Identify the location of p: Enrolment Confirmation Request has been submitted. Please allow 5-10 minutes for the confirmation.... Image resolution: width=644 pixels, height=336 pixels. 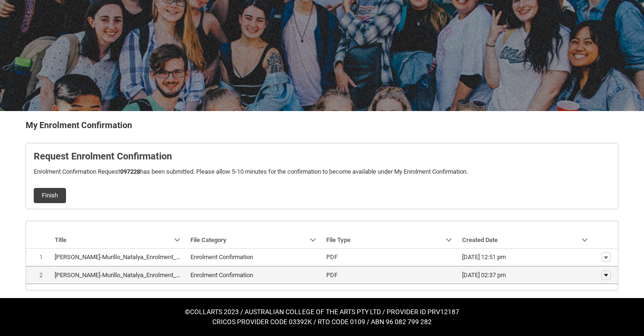
(322, 172).